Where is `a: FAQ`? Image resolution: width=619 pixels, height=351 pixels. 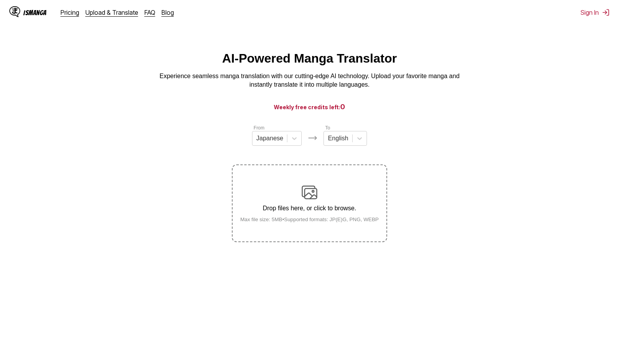
a: FAQ is located at coordinates (150, 12).